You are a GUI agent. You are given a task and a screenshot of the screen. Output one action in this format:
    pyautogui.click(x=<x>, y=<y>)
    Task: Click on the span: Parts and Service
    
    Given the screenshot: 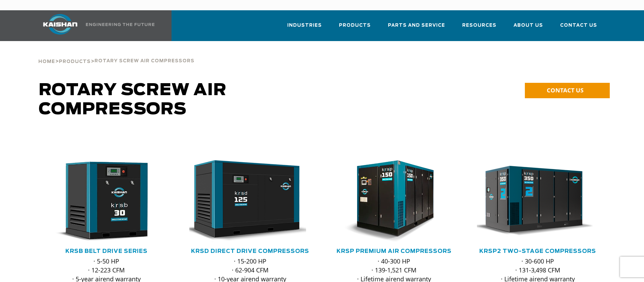 What is the action you would take?
    pyautogui.click(x=416, y=25)
    